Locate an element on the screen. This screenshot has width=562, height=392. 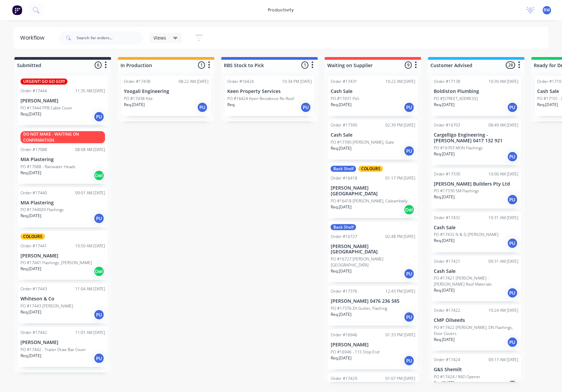
span: RW is located at coordinates (547, 10).